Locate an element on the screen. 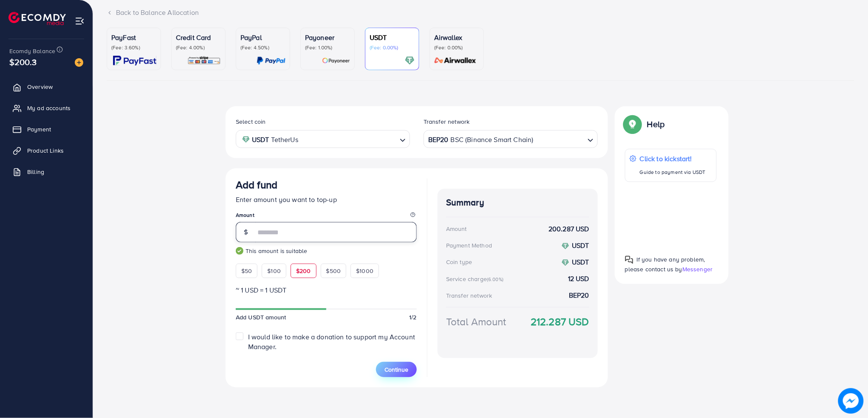 This screenshot has height=418, width=868. span: $200.3 is located at coordinates (23, 62).